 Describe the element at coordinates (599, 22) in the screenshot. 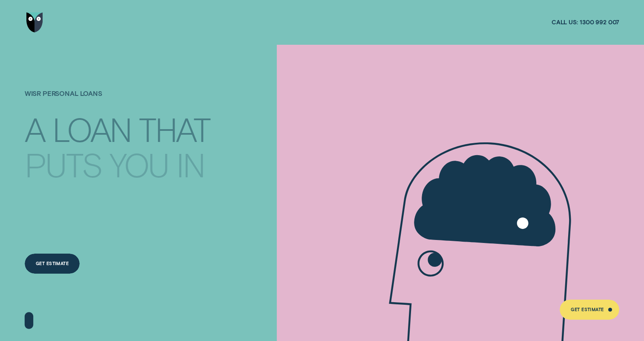

I see `span: 1300 992 007` at that location.